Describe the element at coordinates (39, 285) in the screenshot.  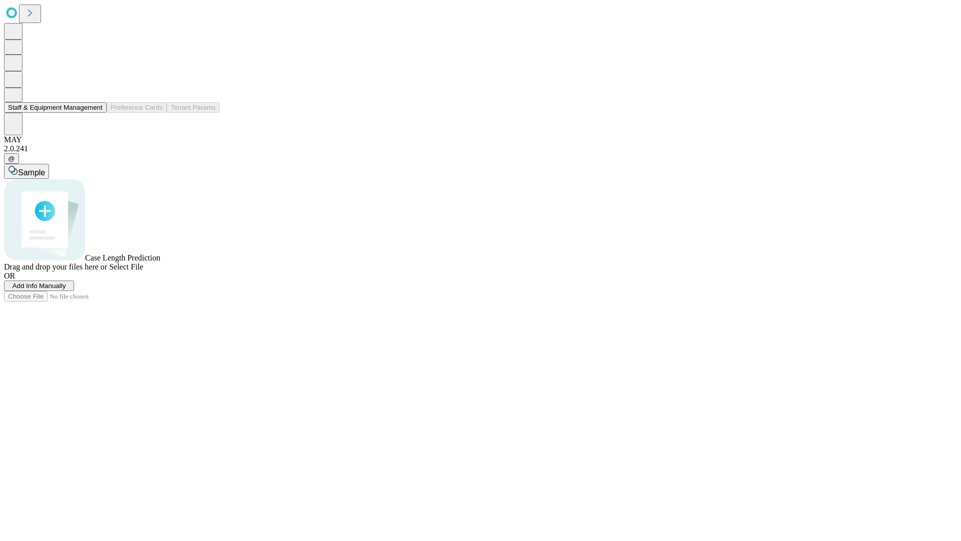
I see `button: Add Info Manually` at that location.